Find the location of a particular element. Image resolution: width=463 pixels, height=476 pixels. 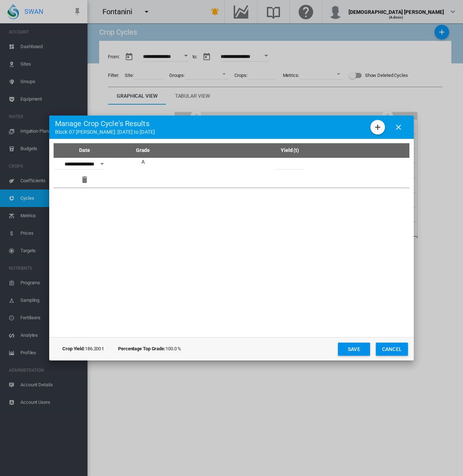

th: Grade is located at coordinates (143, 150).